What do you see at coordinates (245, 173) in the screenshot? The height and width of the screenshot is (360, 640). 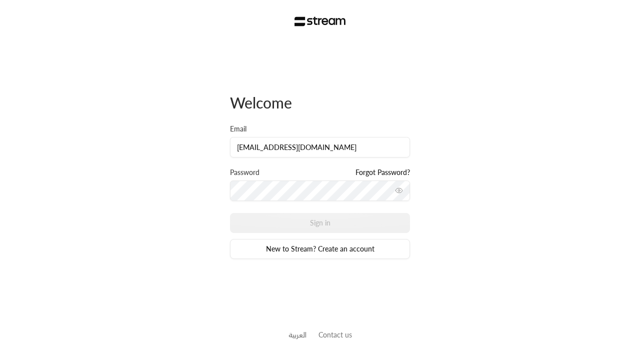 I see `label: Password` at bounding box center [245, 173].